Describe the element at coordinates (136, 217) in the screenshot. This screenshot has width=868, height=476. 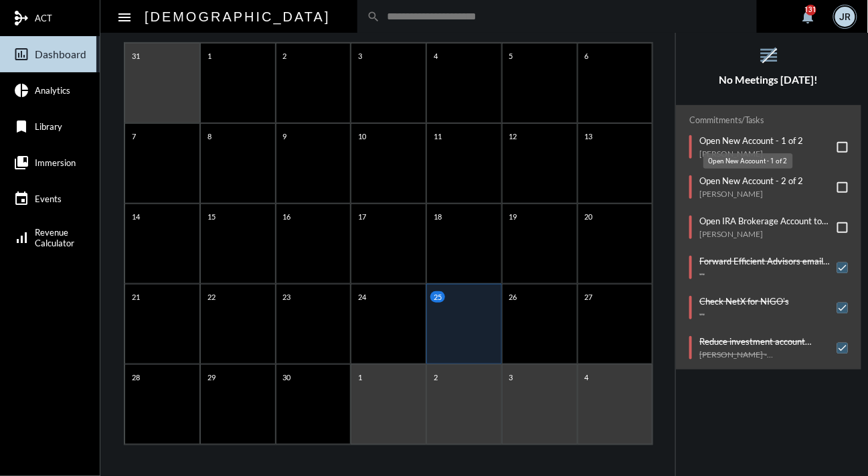
I see `p: 14` at that location.